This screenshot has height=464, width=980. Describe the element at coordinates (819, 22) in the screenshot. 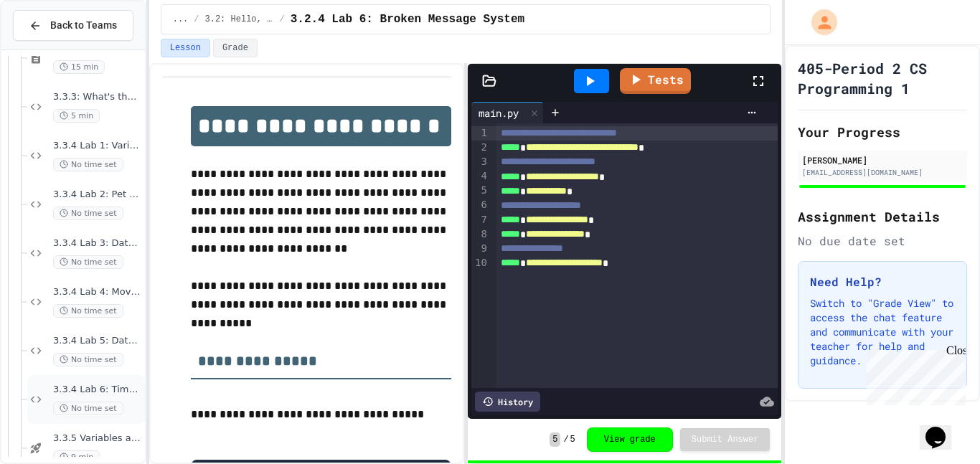

I see `div: My Account` at that location.